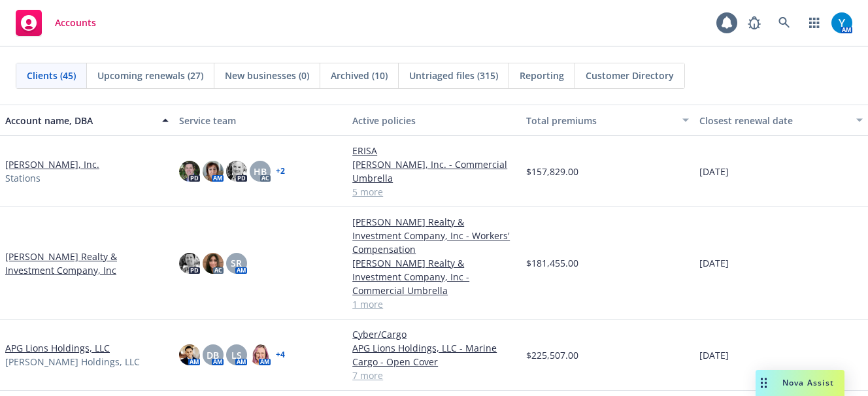 Image resolution: width=868 pixels, height=396 pixels. I want to click on span: Reporting, so click(542, 75).